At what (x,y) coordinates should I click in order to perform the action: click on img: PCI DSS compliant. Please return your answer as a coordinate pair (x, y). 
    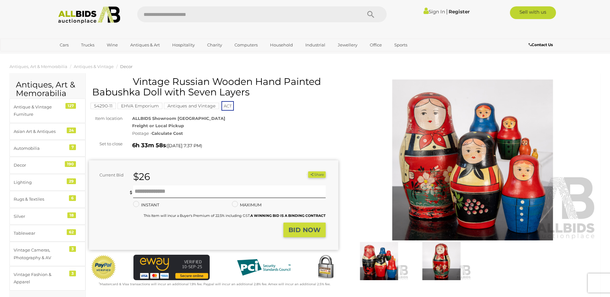
    Looking at the image, I should click on (264, 267).